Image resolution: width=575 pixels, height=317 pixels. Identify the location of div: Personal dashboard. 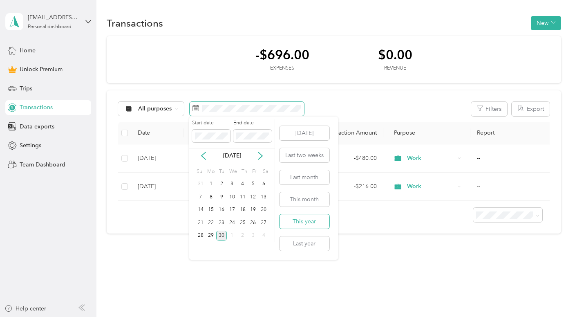
(49, 27).